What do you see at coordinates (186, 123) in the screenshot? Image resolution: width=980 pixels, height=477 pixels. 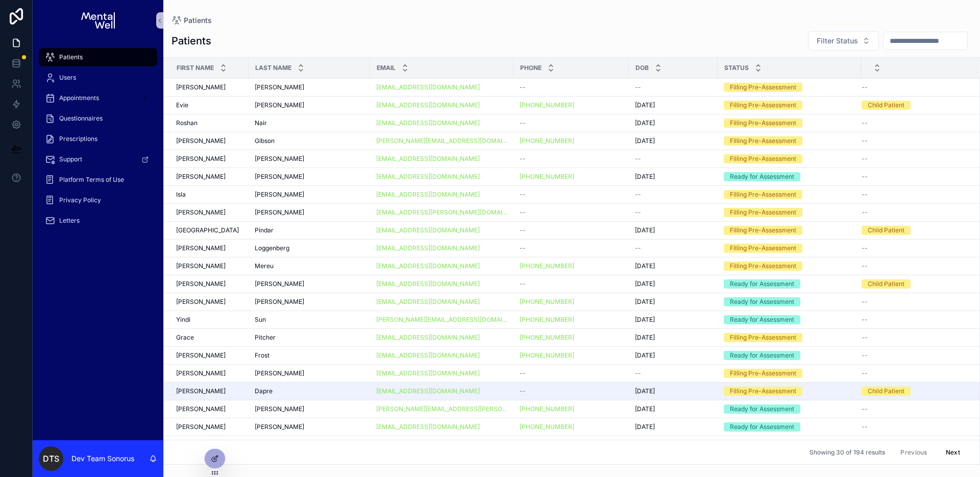 I see `span: Roshan` at bounding box center [186, 123].